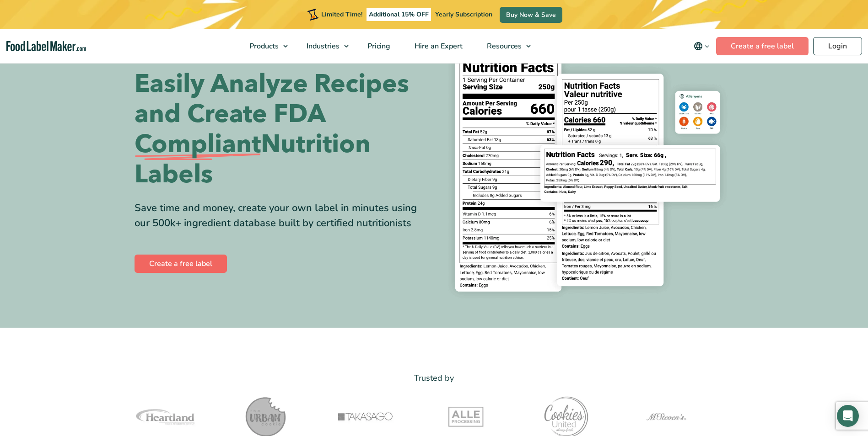  I want to click on div: Save time and money, create your own label in minutes using our 500k+ ingredient database built b..., so click(281, 216).